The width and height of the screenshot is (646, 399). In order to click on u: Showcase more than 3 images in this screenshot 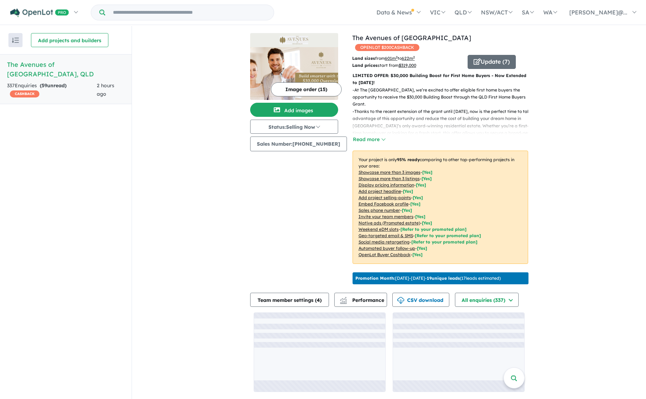, I will do `click(389, 172)`.